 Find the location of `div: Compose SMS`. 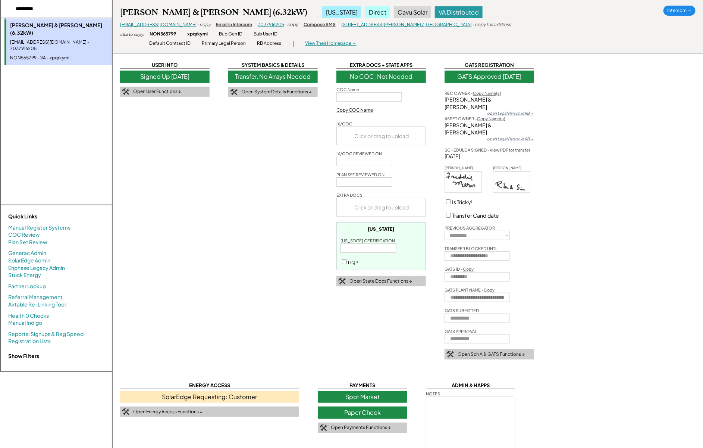

div: Compose SMS is located at coordinates (320, 25).